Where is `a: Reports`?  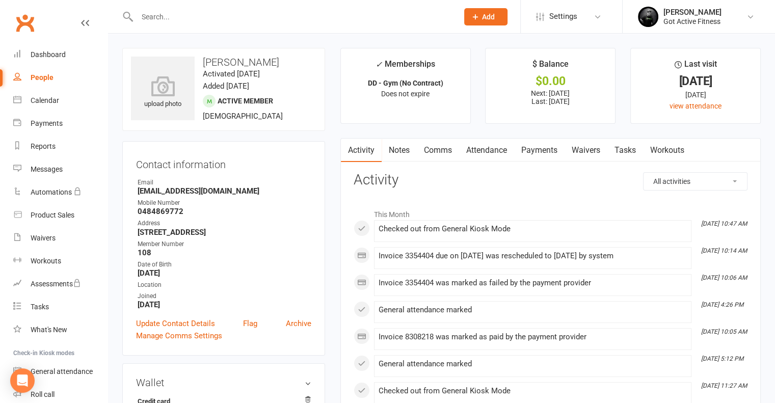
a: Reports is located at coordinates (60, 146).